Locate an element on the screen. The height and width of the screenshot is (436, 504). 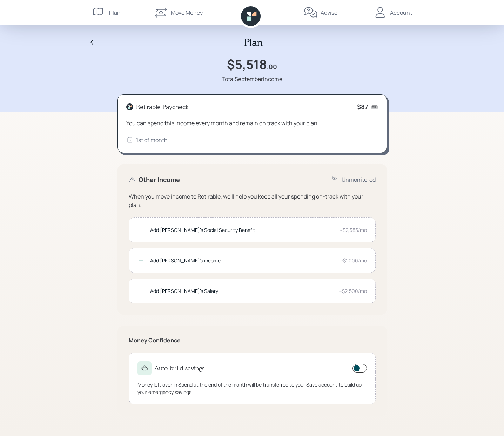
div: Account is located at coordinates (401, 13).